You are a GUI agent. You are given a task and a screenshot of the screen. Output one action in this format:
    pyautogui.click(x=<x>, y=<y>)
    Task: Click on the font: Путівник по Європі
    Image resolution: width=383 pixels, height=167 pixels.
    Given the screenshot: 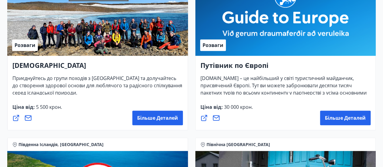 What is the action you would take?
    pyautogui.click(x=234, y=65)
    